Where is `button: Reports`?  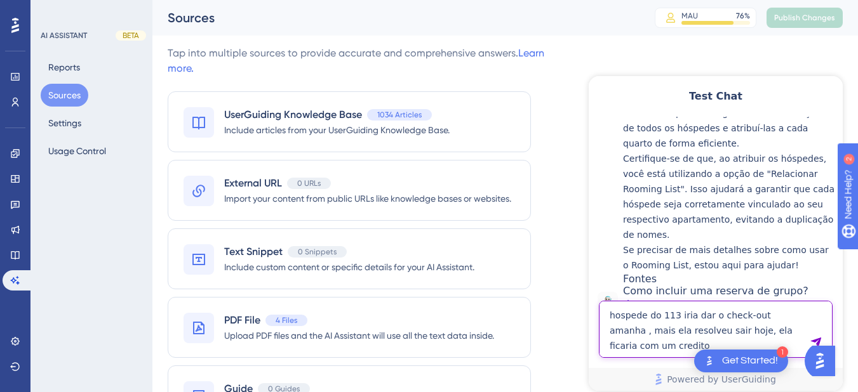
button: Reports is located at coordinates (64, 67).